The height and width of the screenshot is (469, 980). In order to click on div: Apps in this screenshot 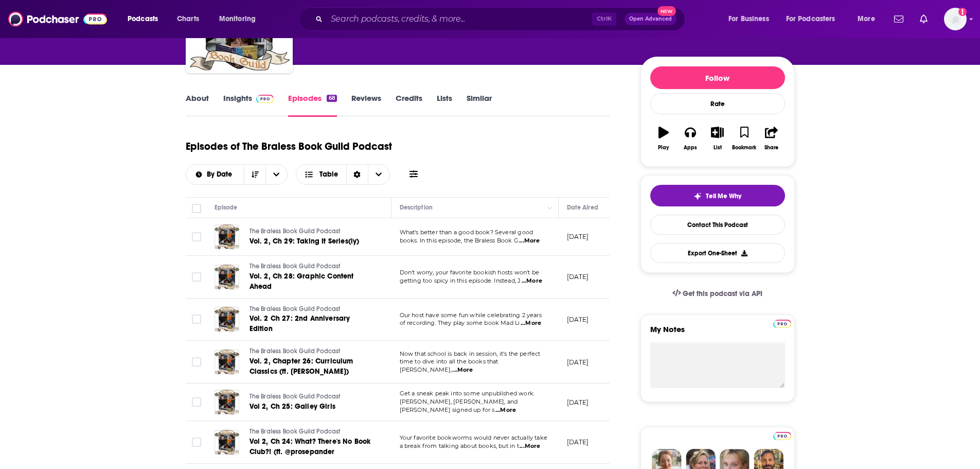, I will do `click(690, 148)`.